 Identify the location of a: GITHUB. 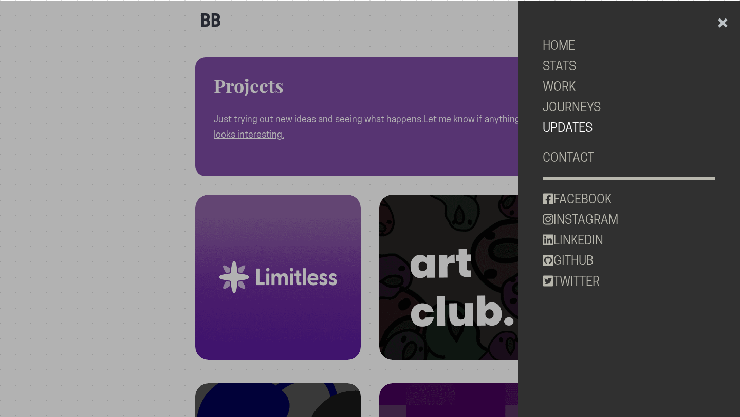
(629, 261).